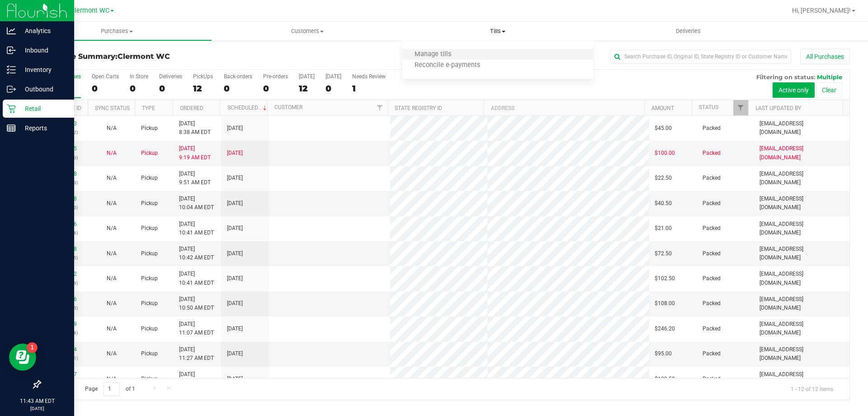 The width and height of the screenshot is (868, 416). What do you see at coordinates (812, 388) in the screenshot?
I see `span: 1 - 12 of 12 items` at bounding box center [812, 388].